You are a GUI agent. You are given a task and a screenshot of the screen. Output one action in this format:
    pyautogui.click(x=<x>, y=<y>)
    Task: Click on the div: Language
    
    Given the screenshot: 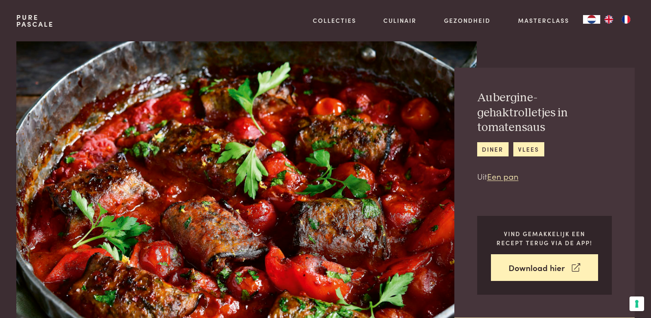 What is the action you would take?
    pyautogui.click(x=592, y=19)
    